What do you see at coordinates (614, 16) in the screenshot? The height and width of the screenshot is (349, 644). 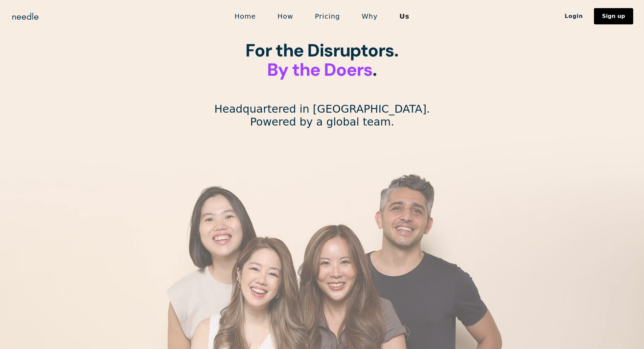 I see `a: Sign up` at bounding box center [614, 16].